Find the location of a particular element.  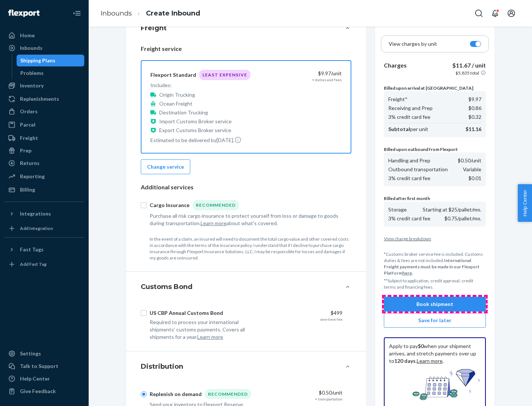

p: View charges by unit is located at coordinates (413, 44).